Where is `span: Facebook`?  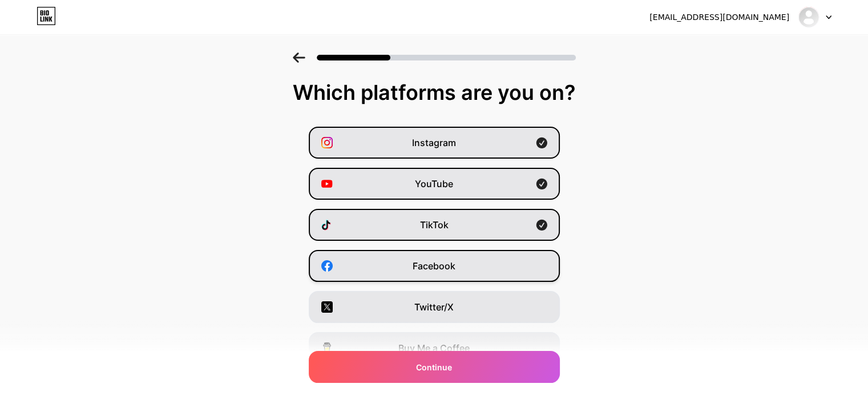 span: Facebook is located at coordinates (434, 266).